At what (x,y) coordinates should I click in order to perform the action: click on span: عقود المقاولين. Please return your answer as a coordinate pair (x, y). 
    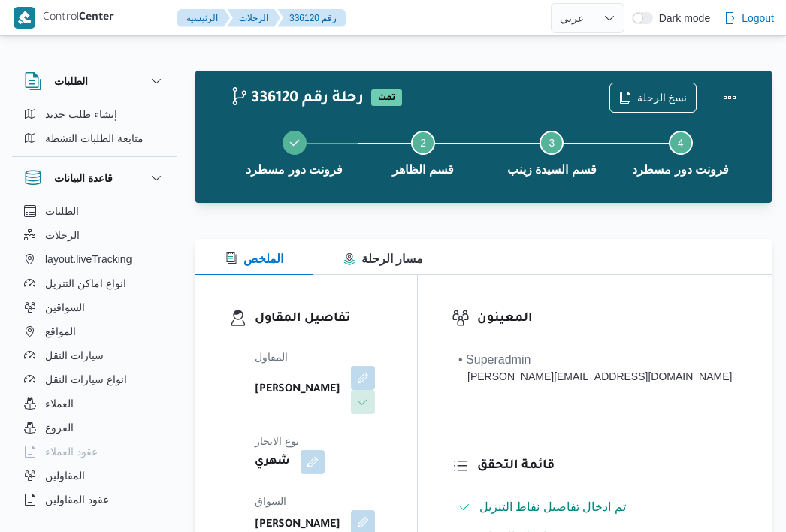
    Looking at the image, I should click on (77, 500).